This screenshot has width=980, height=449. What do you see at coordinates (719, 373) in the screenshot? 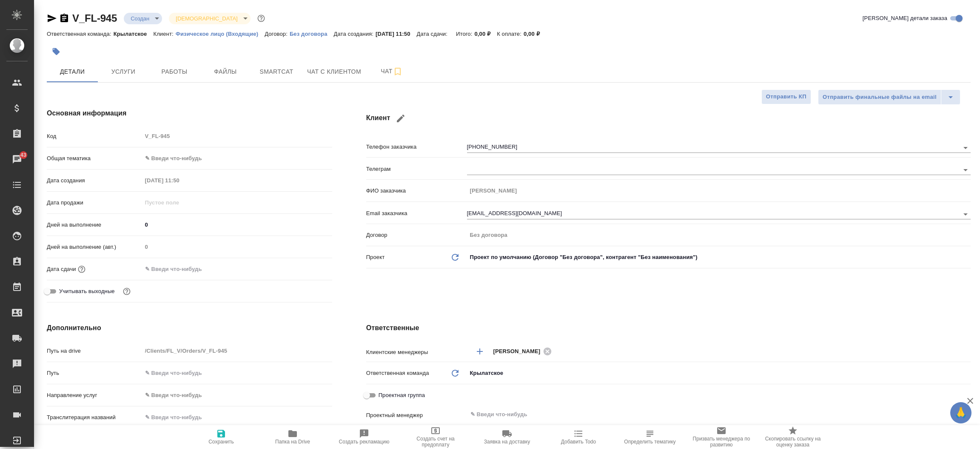
I see `div: Крылатское` at bounding box center [719, 373].